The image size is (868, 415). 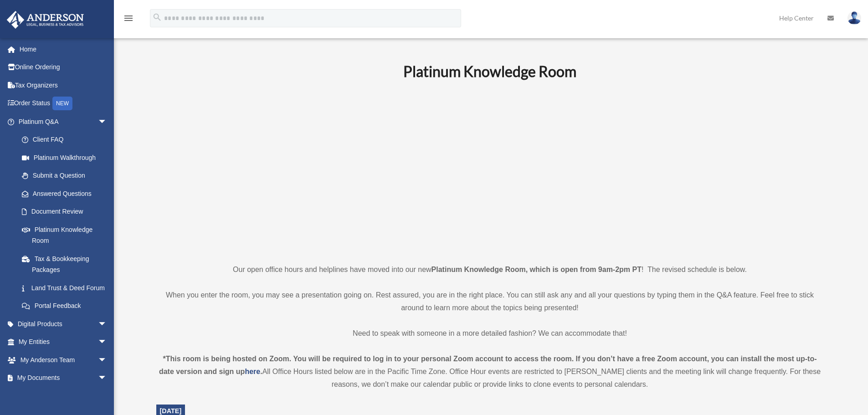 I want to click on p: When you enter the room, you may see a presentation going on. Rest assured, you are in the right ..., so click(x=490, y=302).